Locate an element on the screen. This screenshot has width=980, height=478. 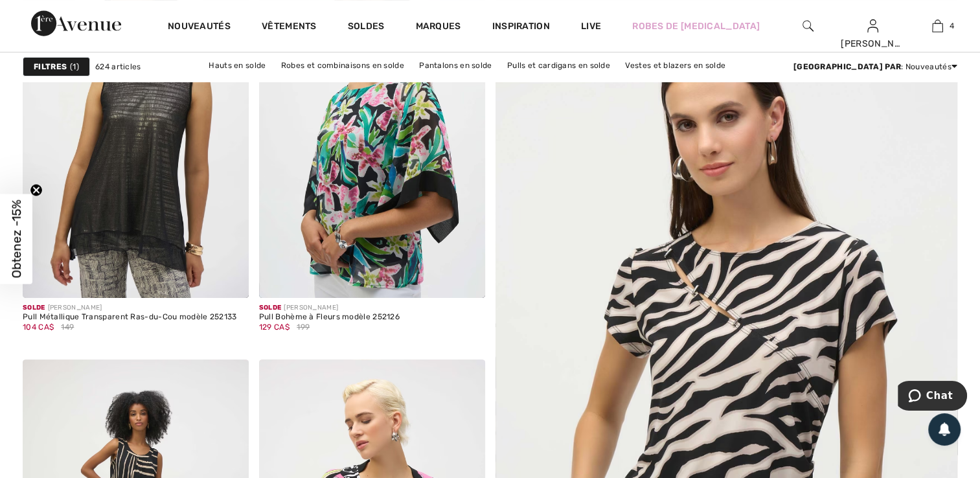
a: 4 is located at coordinates (938, 26).